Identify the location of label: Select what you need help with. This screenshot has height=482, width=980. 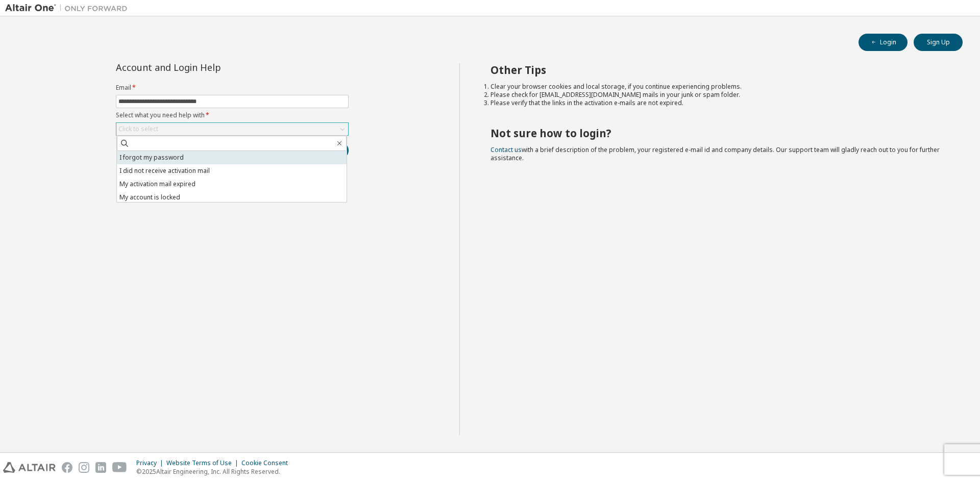
(232, 116).